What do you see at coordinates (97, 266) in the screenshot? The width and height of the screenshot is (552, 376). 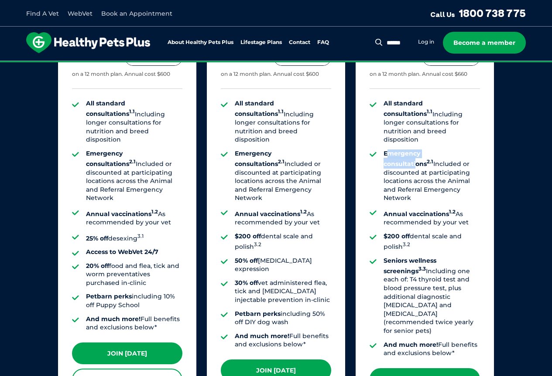 I see `strong: 20% off` at bounding box center [97, 266].